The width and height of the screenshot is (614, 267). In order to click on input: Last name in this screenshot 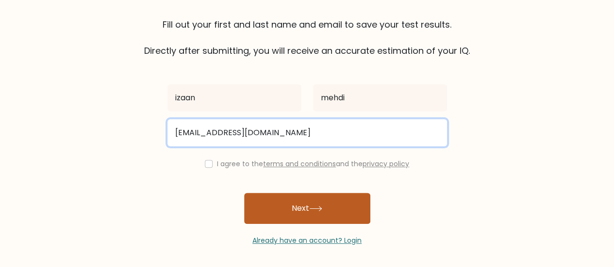, I will do `click(380, 98)`.